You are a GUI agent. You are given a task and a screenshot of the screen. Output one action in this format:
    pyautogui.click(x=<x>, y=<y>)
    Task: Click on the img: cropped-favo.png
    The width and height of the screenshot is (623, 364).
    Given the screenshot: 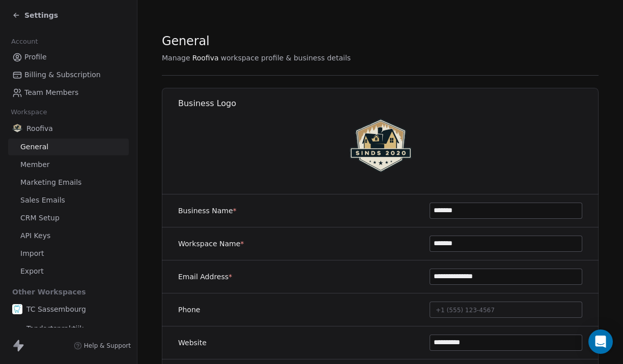 What is the action you would take?
    pyautogui.click(x=17, y=310)
    